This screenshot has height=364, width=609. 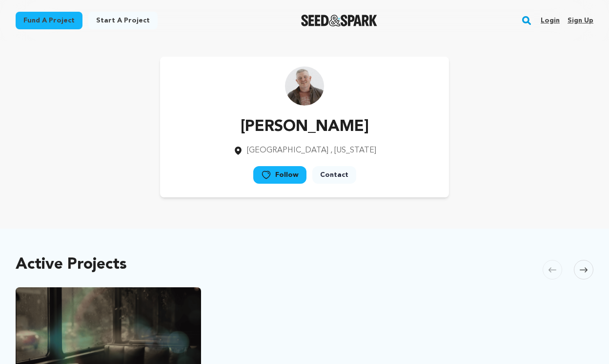 What do you see at coordinates (49, 21) in the screenshot?
I see `a: Fund a project` at bounding box center [49, 21].